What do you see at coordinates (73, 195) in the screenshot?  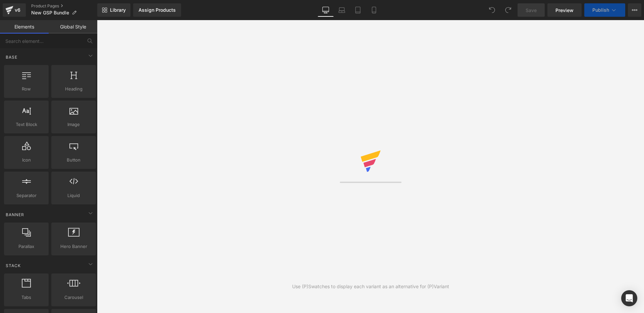 I see `span: Liquid` at bounding box center [73, 195].